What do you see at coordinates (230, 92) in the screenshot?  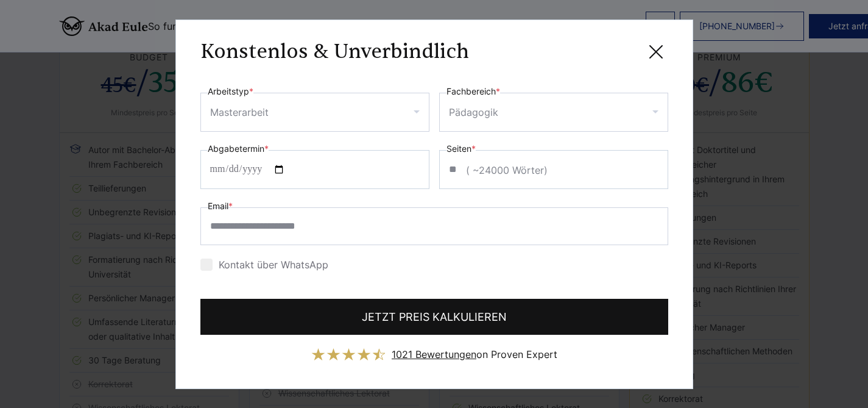 I see `label: Arbeitstyp` at bounding box center [230, 92].